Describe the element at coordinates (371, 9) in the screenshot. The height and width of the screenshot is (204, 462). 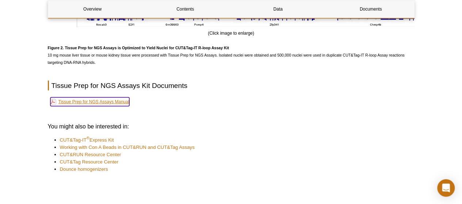
I see `a: Documents` at that location.